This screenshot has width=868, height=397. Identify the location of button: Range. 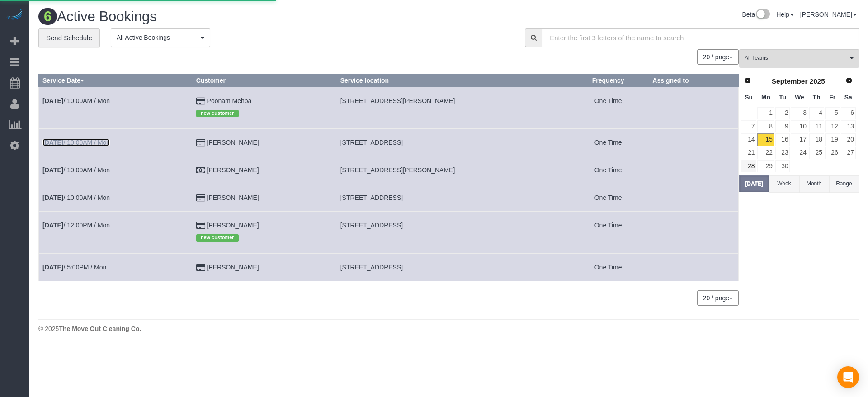
(844, 183).